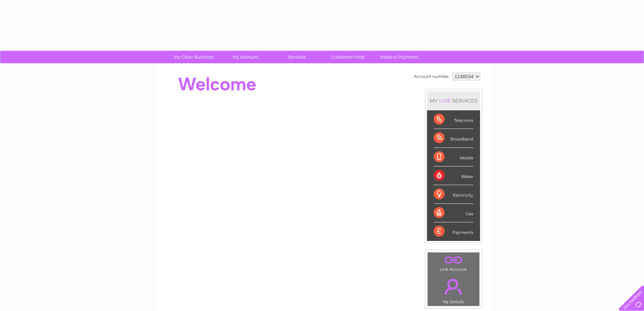 Image resolution: width=644 pixels, height=311 pixels. Describe the element at coordinates (348, 57) in the screenshot. I see `a: Customer Help` at that location.